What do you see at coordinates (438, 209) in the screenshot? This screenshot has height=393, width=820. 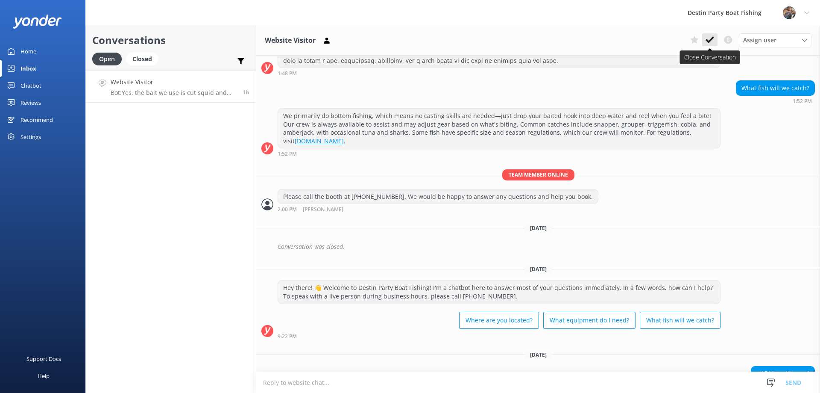 I see `div: Sep 11 2025 02:00pm (UTC -05:00) America/Cancun` at bounding box center [438, 209].